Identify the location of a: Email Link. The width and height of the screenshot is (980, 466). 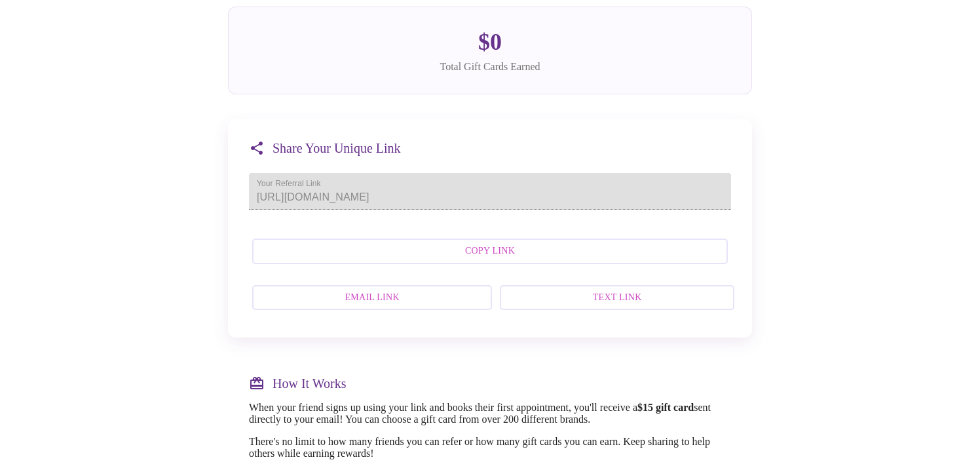
(368, 298).